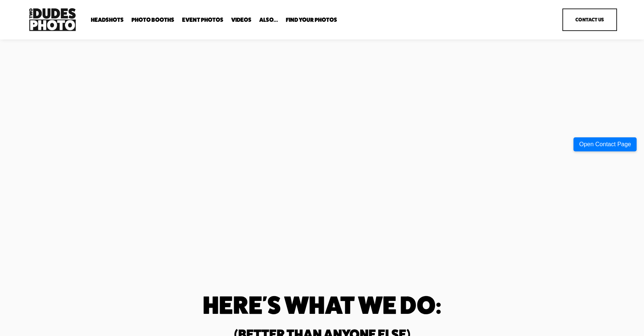 This screenshot has height=336, width=644. I want to click on img: Two Dudes Photo | Headshots, Portraits &amp; Photo Booths, so click(52, 20).